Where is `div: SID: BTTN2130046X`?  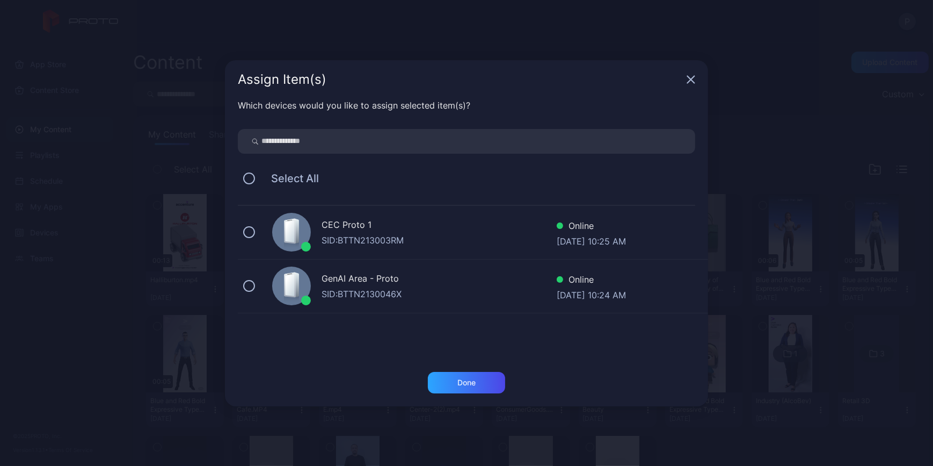
div: SID: BTTN2130046X is located at coordinates (439, 294).